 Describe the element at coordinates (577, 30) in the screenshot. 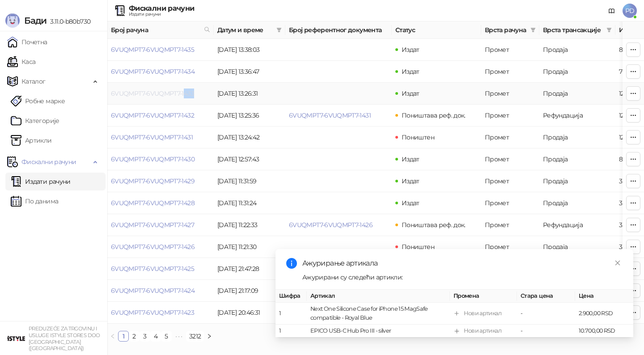

I see `th: Врста трансакције` at that location.